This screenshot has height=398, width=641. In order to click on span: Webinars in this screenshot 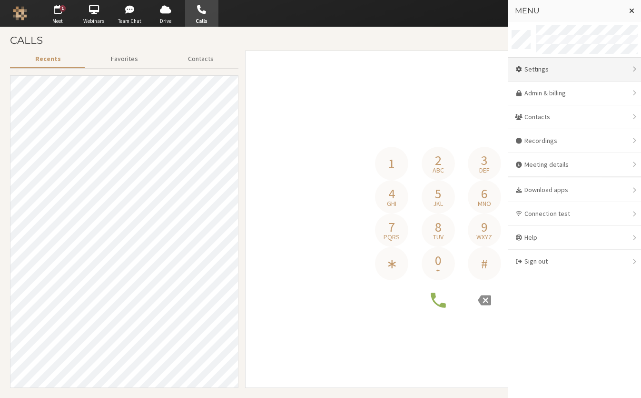, I will do `click(94, 21)`.